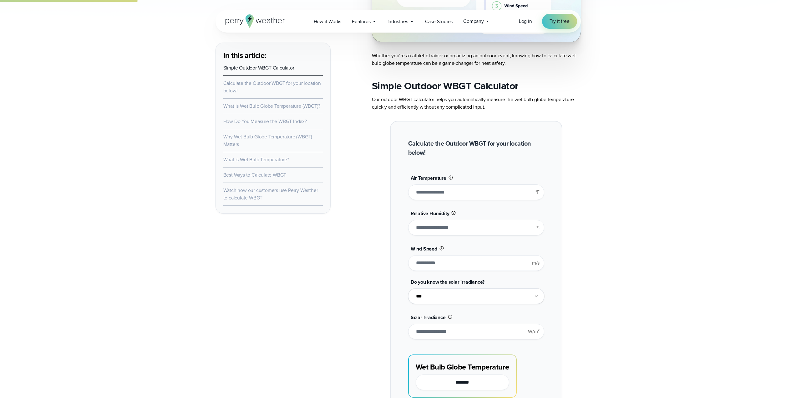 This screenshot has width=796, height=398. Describe the element at coordinates (328, 22) in the screenshot. I see `span: How it Works` at that location.